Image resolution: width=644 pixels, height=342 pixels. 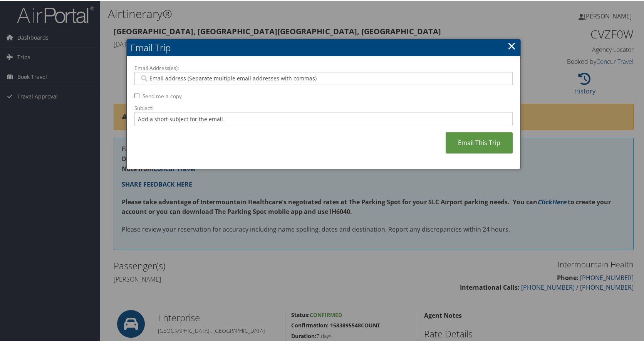 I want to click on label: Email Address(es):, so click(x=323, y=67).